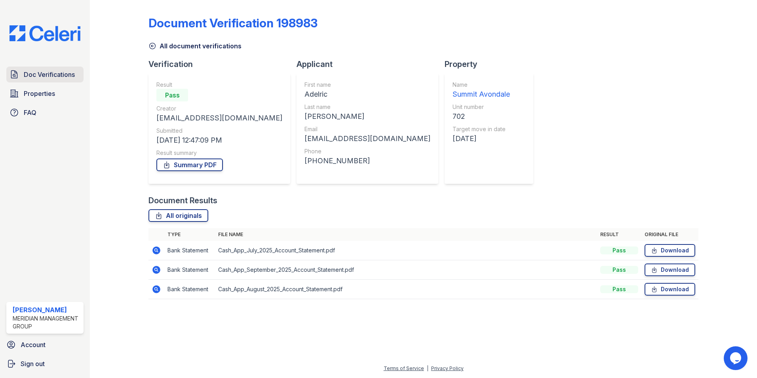  What do you see at coordinates (406, 289) in the screenshot?
I see `td: Cash_App_August_2025_Account_Statement.pdf` at bounding box center [406, 289].